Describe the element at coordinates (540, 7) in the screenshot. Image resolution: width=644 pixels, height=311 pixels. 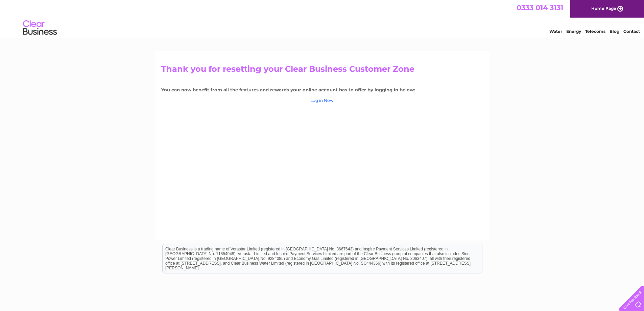
I see `a: 0333 014 3131` at that location.